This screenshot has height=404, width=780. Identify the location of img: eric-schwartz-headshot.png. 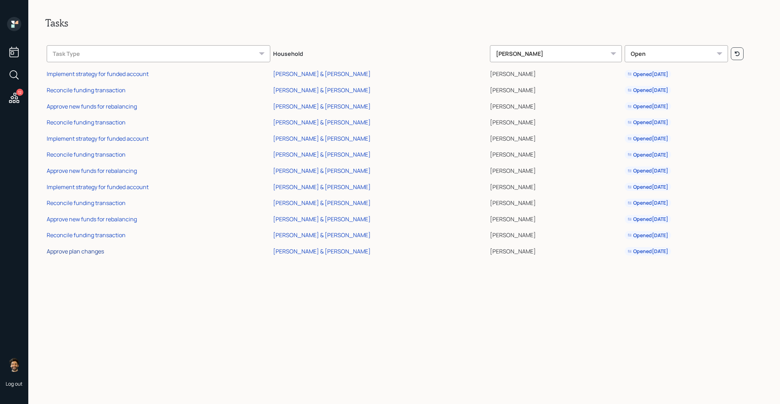
(14, 365).